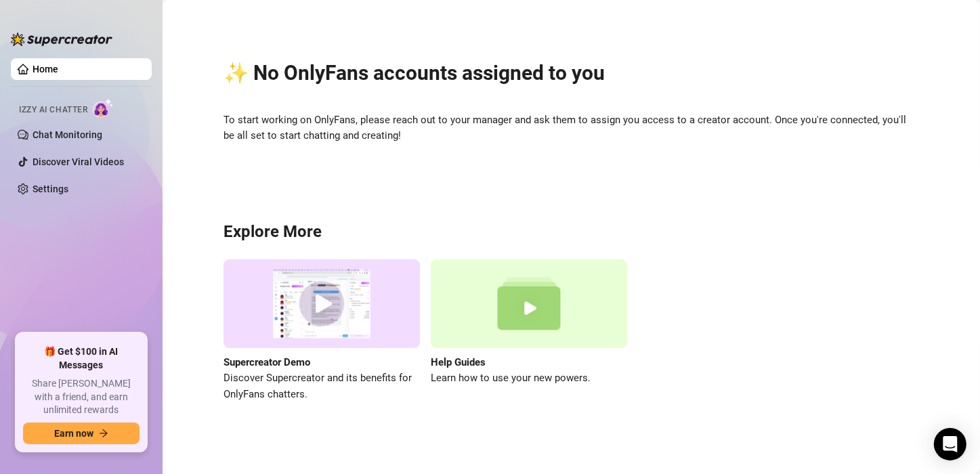  Describe the element at coordinates (529, 330) in the screenshot. I see `a: Help GuidesLearn how to use your new powers.` at that location.